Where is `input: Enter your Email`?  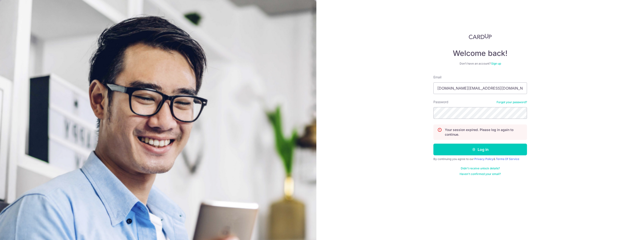 input: Enter your Email is located at coordinates (480, 88).